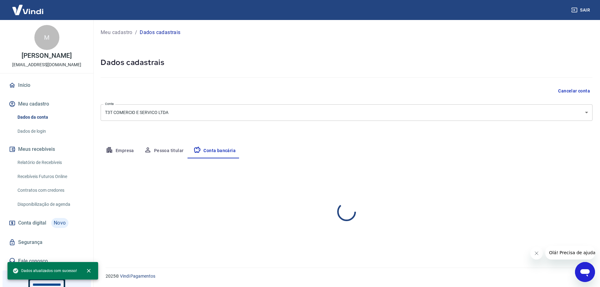 Image resolution: width=600 pixels, height=287 pixels. What do you see at coordinates (32, 223) in the screenshot?
I see `span: Conta digital` at bounding box center [32, 223].